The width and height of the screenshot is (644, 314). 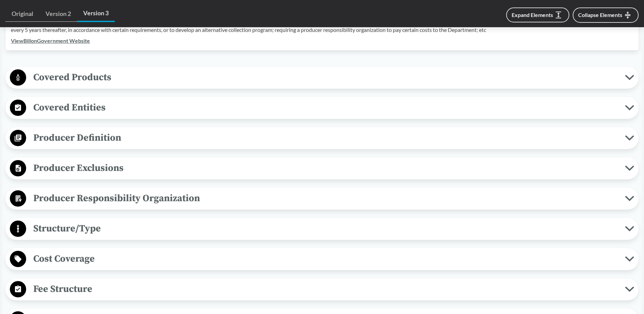 I want to click on span: Covered Products, so click(x=325, y=77).